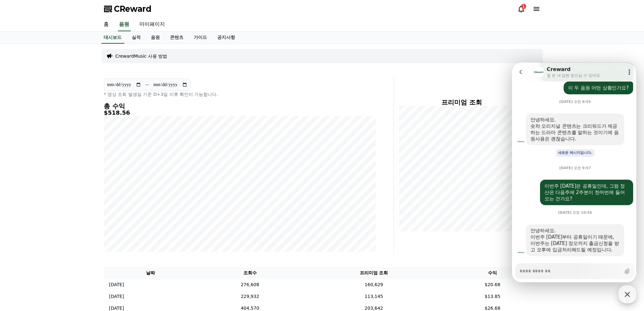  What do you see at coordinates (524, 7) in the screenshot?
I see `div: 1` at bounding box center [524, 7].